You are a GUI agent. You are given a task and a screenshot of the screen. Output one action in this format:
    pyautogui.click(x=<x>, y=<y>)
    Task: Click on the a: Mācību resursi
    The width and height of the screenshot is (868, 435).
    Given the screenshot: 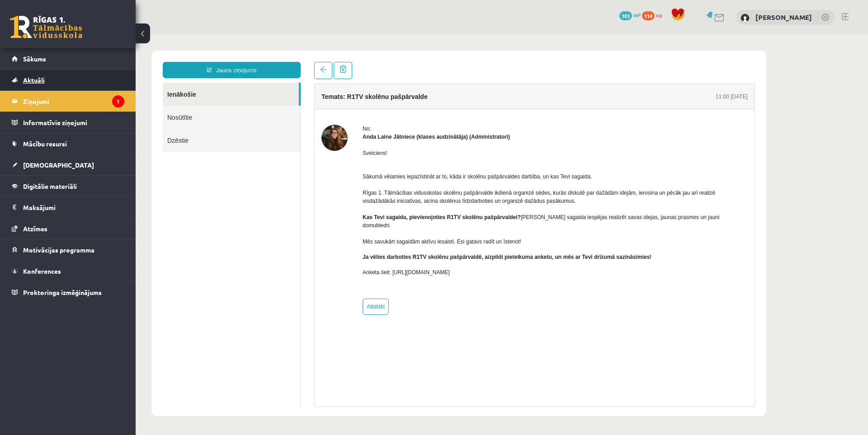 What is the action you would take?
    pyautogui.click(x=68, y=144)
    